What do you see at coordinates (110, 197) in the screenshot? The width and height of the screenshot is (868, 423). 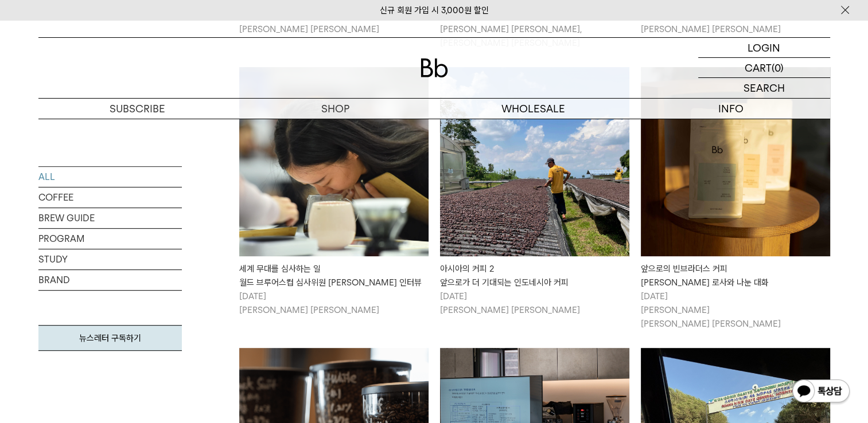 I see `a: COFFEE` at bounding box center [110, 197].